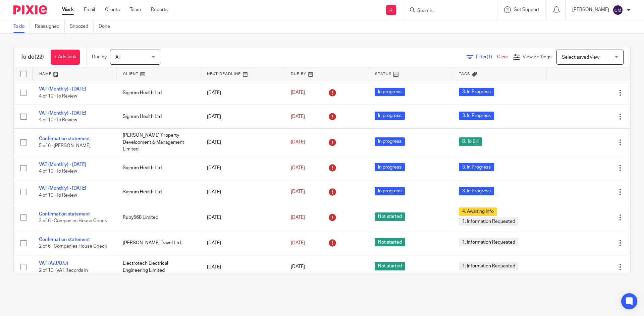  What do you see at coordinates (503, 57) in the screenshot?
I see `a: Clear` at bounding box center [503, 57].